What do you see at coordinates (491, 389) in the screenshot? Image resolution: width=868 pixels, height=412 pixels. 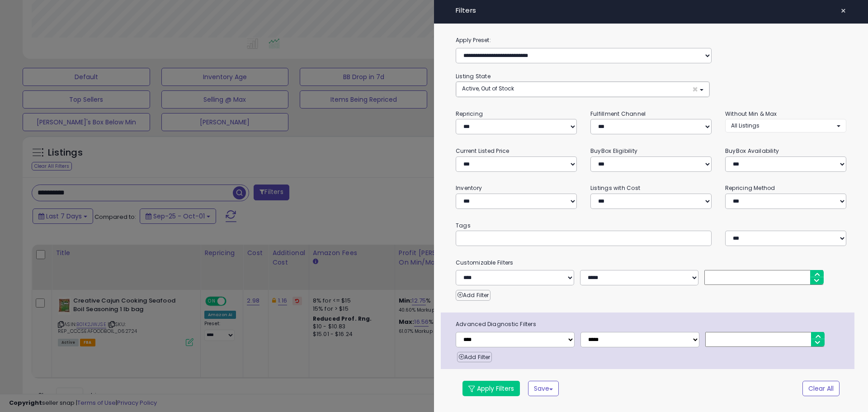 I see `button: Apply Filters` at bounding box center [491, 389].